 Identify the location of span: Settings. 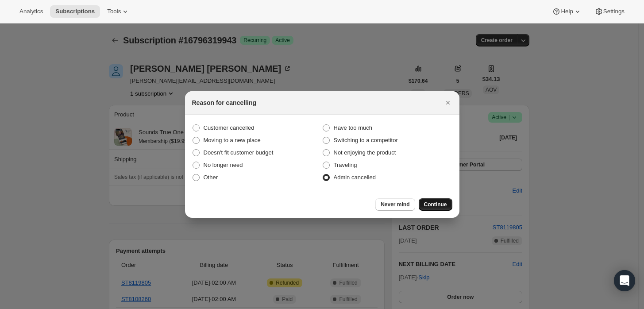
(614, 11).